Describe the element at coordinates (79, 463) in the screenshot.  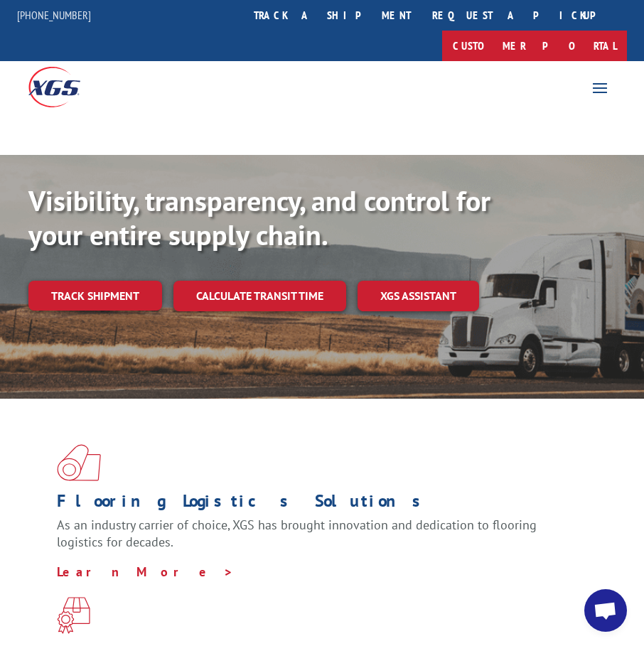
I see `img: xgs-icon-total-supply-chain-intelligence-red` at that location.